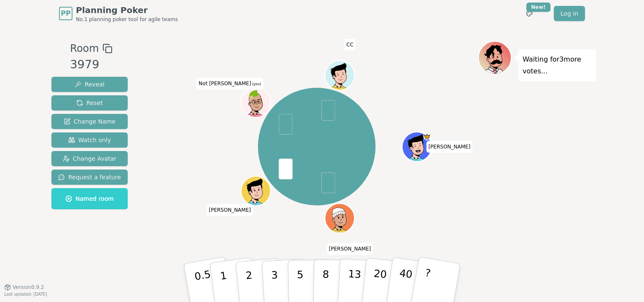  What do you see at coordinates (89, 158) in the screenshot?
I see `button: Change Avatar` at bounding box center [89, 158].